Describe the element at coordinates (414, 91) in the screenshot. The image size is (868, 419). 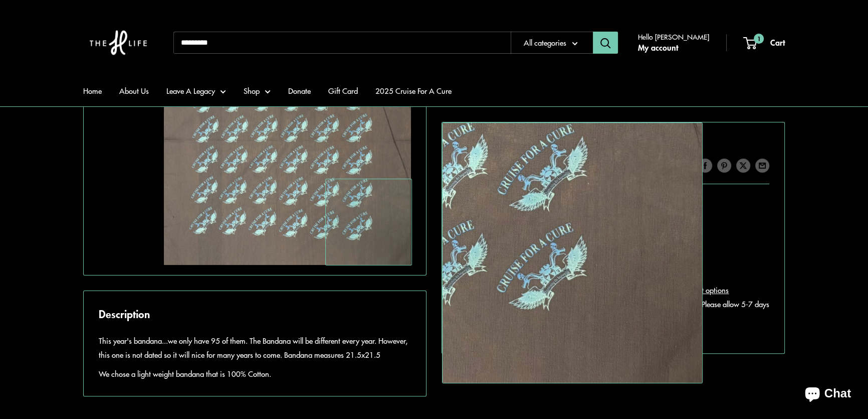
I see `a: 2025 Cruise For A Cure` at that location.